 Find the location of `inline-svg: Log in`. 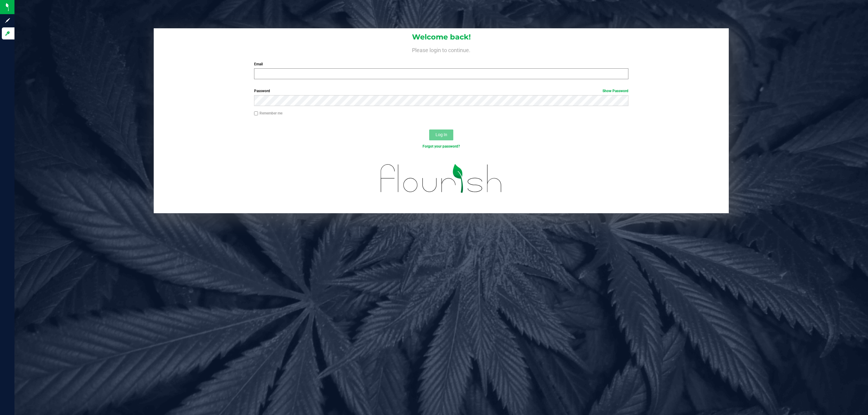

inline-svg: Log in is located at coordinates (8, 34).